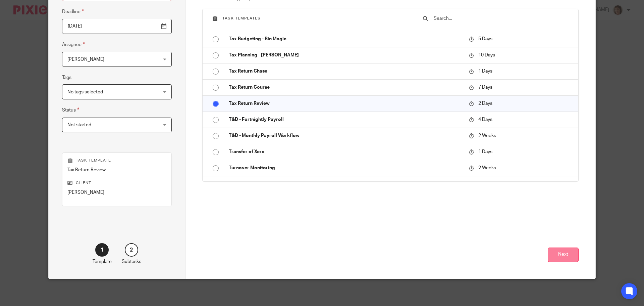  Describe the element at coordinates (67, 78) in the screenshot. I see `label: Tags` at that location.